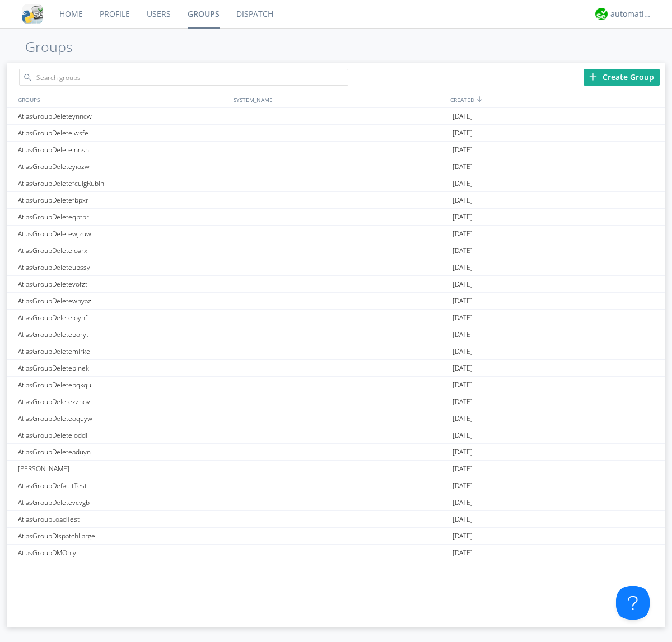 The image size is (672, 642). Describe the element at coordinates (123, 451) in the screenshot. I see `div: AtlasGroupDeleteaduyn` at that location.